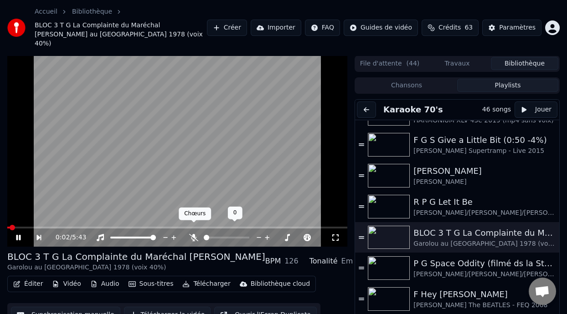  Describe the element at coordinates (496, 110) in the screenshot. I see `div: 46 songs` at that location.